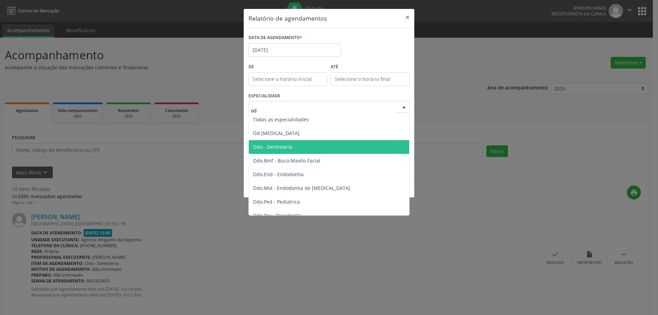 The width and height of the screenshot is (658, 315). What do you see at coordinates (281, 119) in the screenshot?
I see `span: Todas as especialidades` at bounding box center [281, 119].